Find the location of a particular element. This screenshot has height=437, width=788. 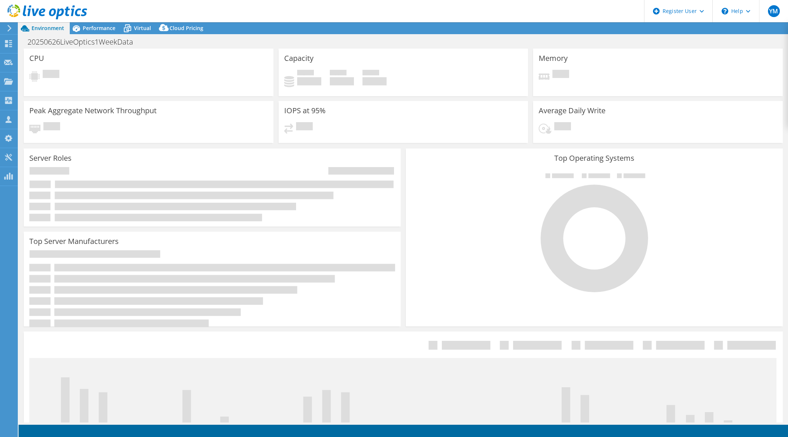

span: Used is located at coordinates (306, 74).